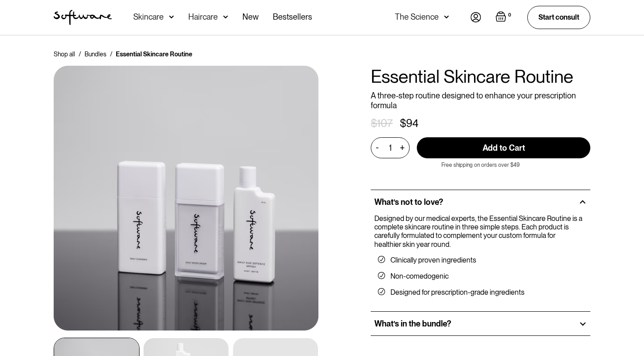  What do you see at coordinates (154, 54) in the screenshot?
I see `div: Essential Skincare Routine` at bounding box center [154, 54].